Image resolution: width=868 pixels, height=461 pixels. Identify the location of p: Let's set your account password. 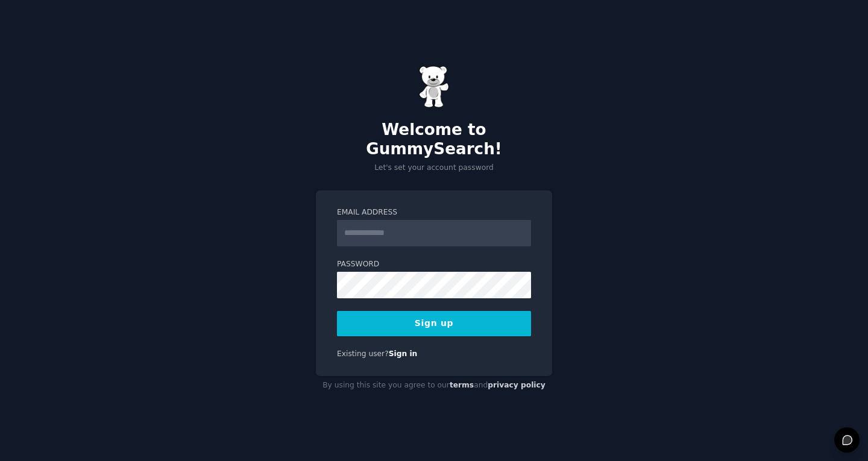
(434, 168).